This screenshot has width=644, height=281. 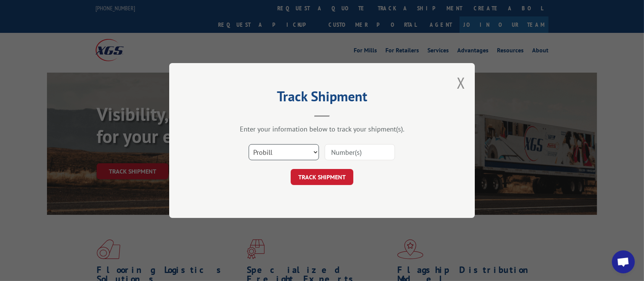 What do you see at coordinates (462, 83) in the screenshot?
I see `button: Close modal` at bounding box center [462, 83].